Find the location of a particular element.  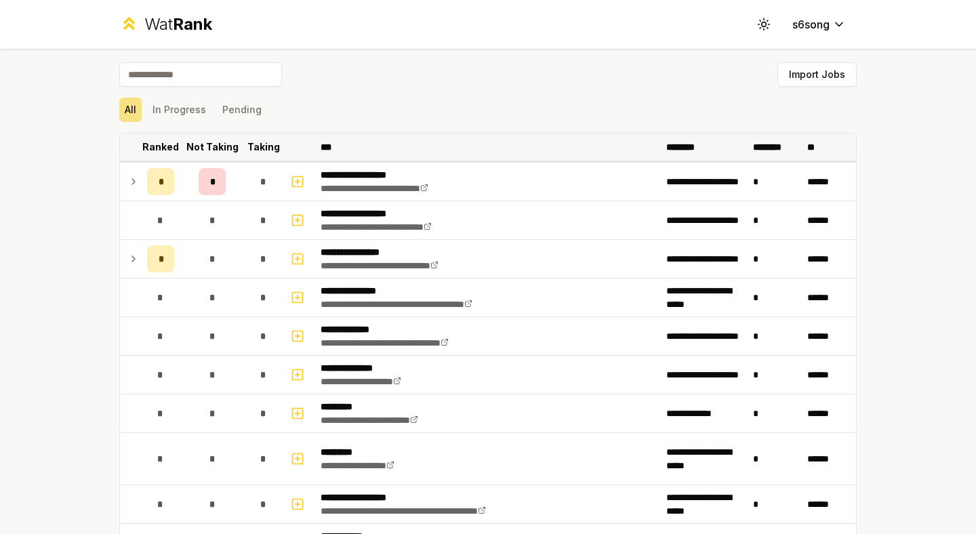

div: Wat is located at coordinates (178, 24).